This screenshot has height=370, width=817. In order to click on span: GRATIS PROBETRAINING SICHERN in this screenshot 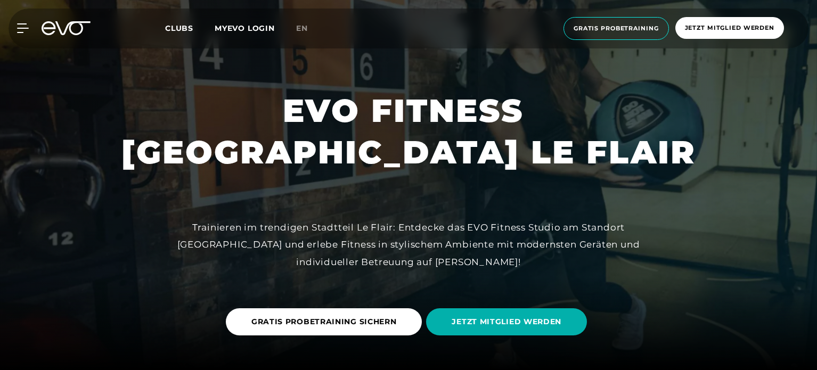, I will do `click(324, 322)`.